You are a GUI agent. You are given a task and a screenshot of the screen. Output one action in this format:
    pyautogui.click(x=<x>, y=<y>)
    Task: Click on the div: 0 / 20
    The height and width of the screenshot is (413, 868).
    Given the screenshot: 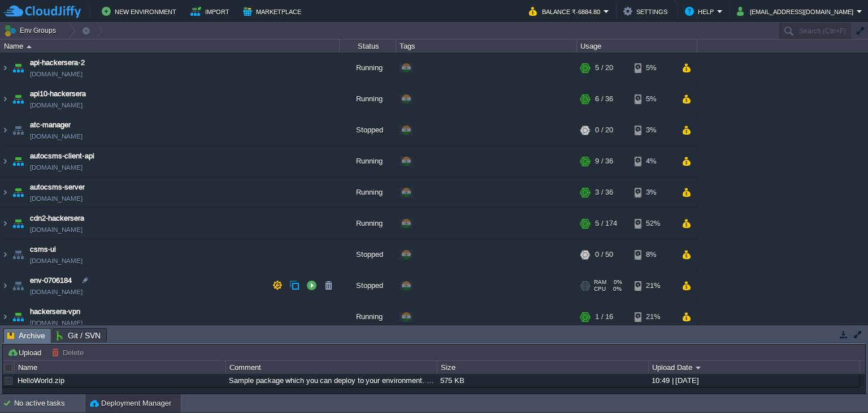 What is the action you would take?
    pyautogui.click(x=604, y=130)
    